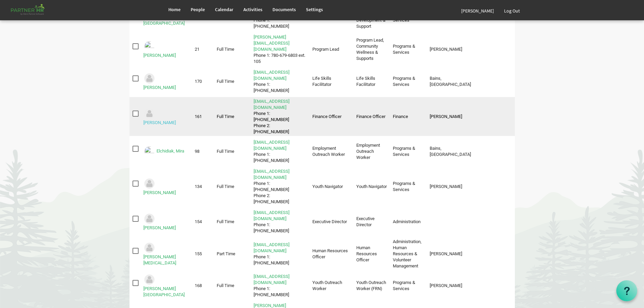 The image size is (644, 308). Describe the element at coordinates (202, 254) in the screenshot. I see `td: 155 column header ID` at that location.